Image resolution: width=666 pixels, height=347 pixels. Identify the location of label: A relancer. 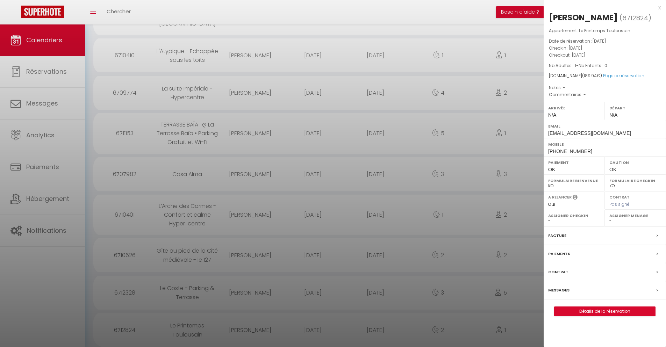
(559, 197).